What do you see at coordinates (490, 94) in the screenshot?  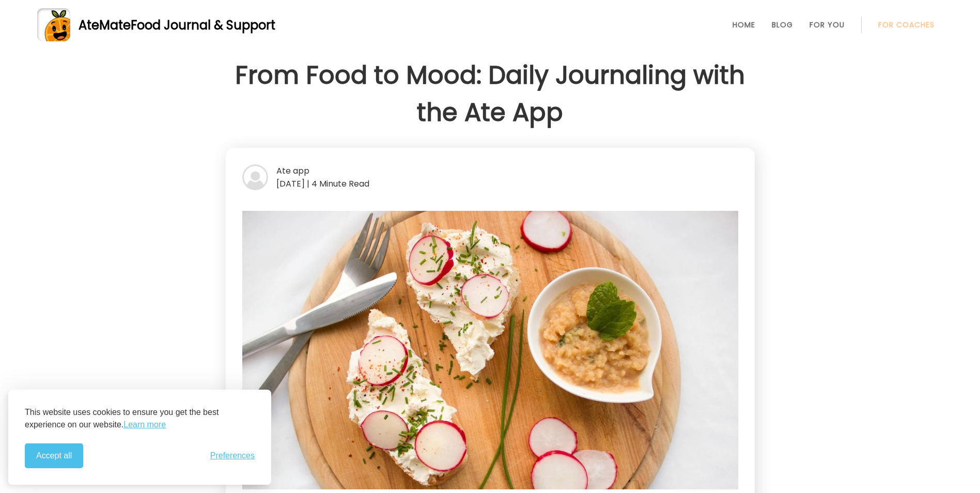 I see `h1: From Food to Mood: Daily Journaling with the Ate App` at bounding box center [490, 94].